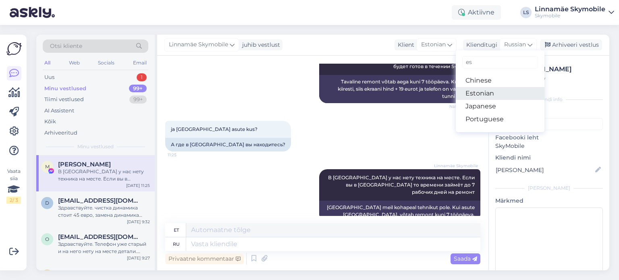 This screenshot has height=280, width=619. Describe the element at coordinates (47, 203) in the screenshot. I see `span: d` at that location.